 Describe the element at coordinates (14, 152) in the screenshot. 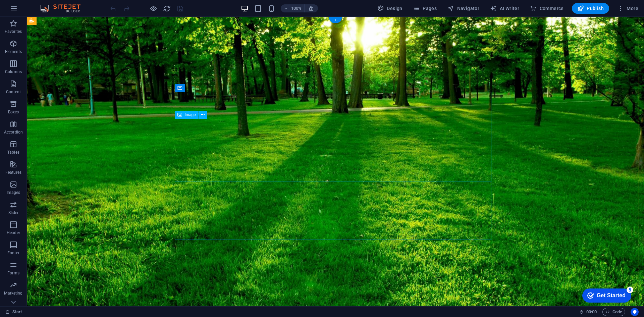

I see `p: Tables` at that location.